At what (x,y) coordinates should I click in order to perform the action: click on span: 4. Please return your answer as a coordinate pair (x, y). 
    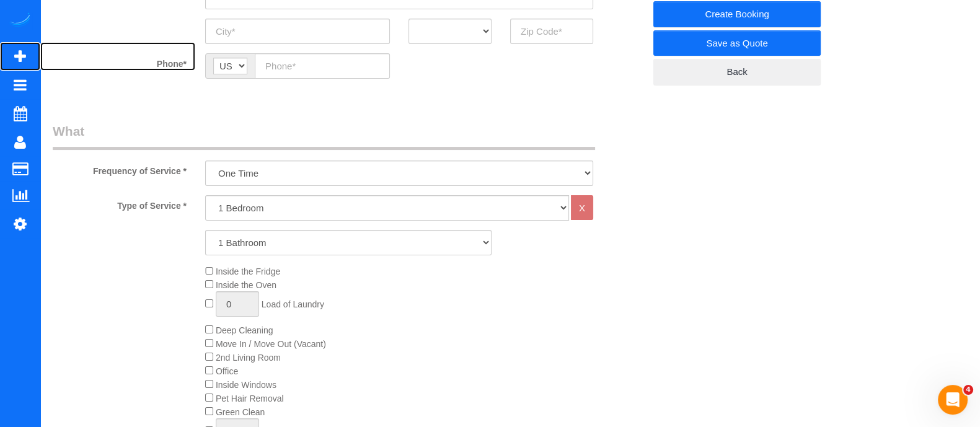
    Looking at the image, I should click on (969, 390).